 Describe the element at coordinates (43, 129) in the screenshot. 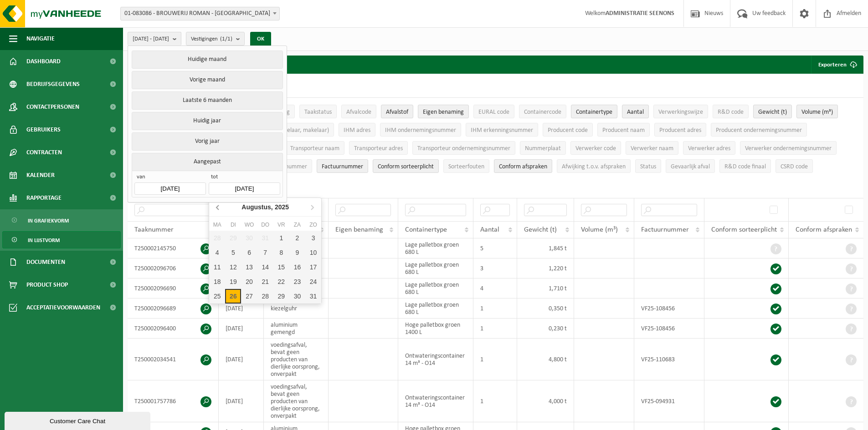

I see `span: Gebruikers` at that location.